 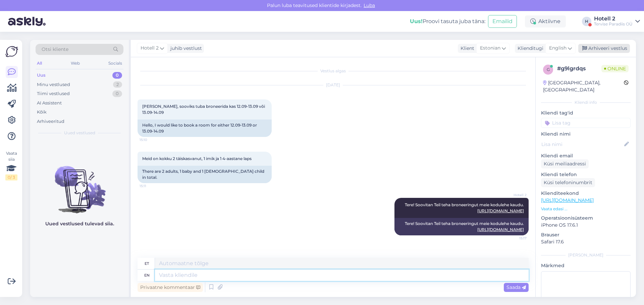 I want to click on div: Kõik, so click(x=42, y=112).